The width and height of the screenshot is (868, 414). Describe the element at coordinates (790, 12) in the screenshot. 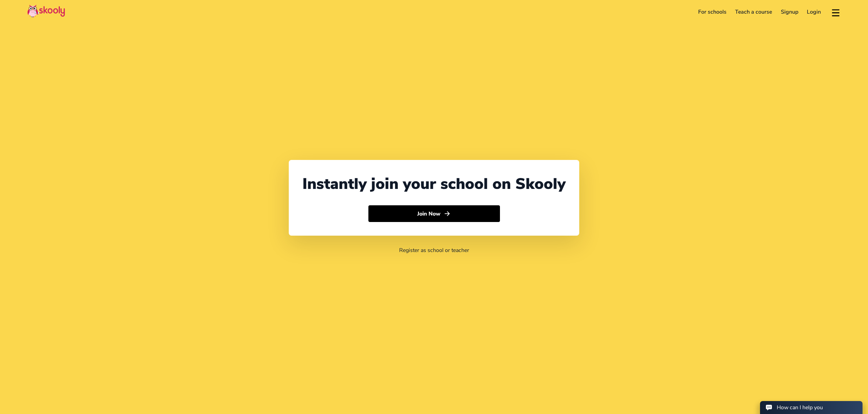

I see `a: Signup` at that location.